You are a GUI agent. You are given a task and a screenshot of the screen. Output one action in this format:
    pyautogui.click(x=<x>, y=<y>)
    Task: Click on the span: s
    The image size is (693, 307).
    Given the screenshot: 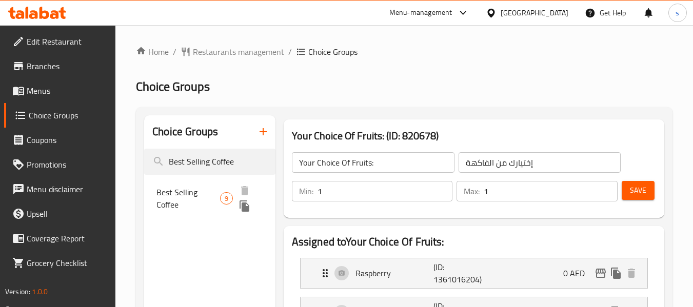 What is the action you would take?
    pyautogui.click(x=677, y=13)
    